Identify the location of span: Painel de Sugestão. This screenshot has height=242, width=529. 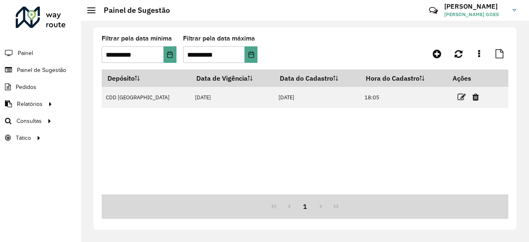
(41, 70).